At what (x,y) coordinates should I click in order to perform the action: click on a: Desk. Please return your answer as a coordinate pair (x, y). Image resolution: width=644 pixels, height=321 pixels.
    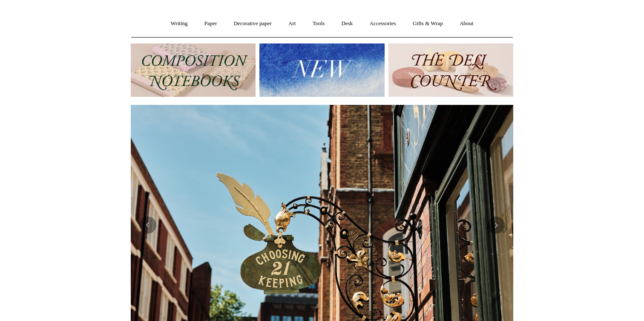
    Looking at the image, I should click on (347, 24).